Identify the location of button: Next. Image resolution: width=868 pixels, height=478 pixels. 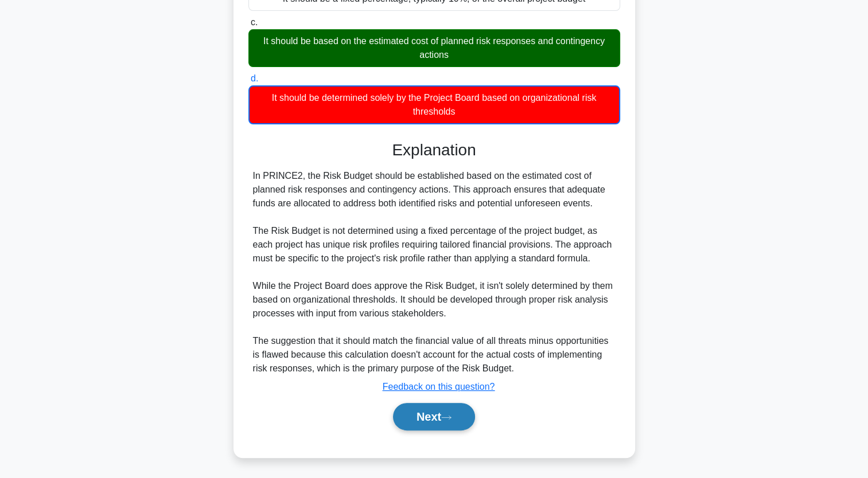
(434, 416).